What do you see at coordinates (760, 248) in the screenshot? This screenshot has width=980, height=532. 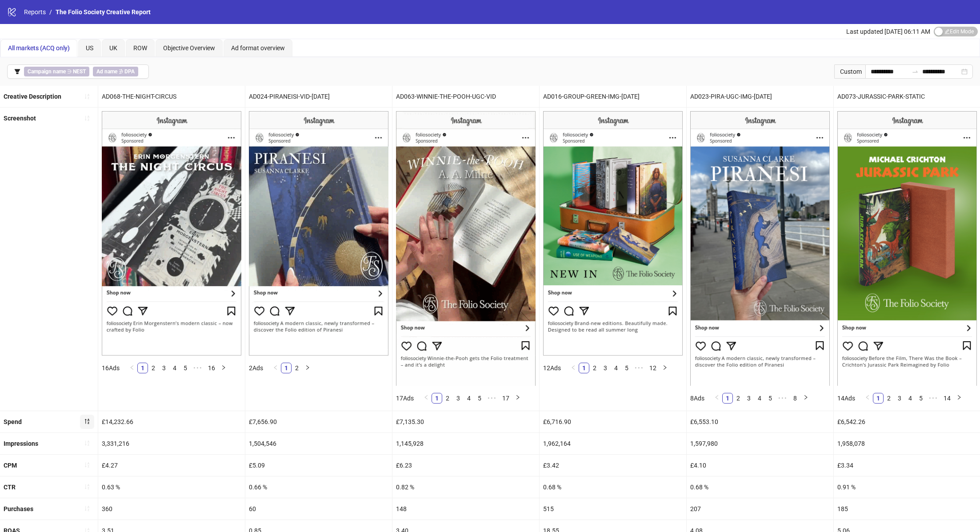 I see `img: Screenshot 120222385450480072` at bounding box center [760, 248].